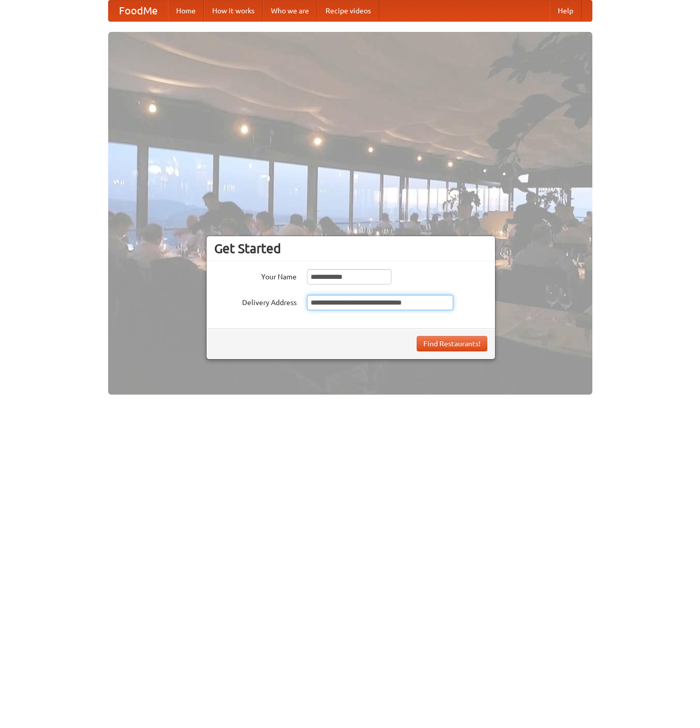  What do you see at coordinates (351, 249) in the screenshot?
I see `h3: Get Started` at bounding box center [351, 249].